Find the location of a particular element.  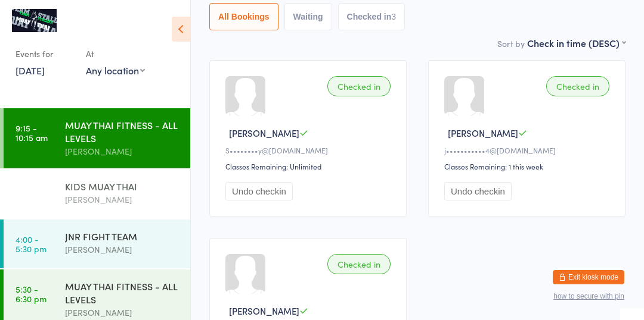

div: KIDS MUAY THAI is located at coordinates (122, 186).